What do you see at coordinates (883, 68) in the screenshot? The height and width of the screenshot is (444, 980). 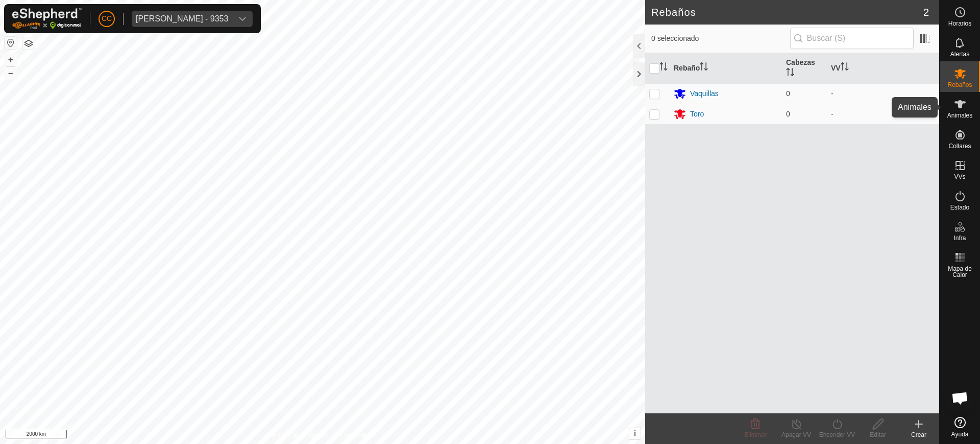 I see `th: VV` at bounding box center [883, 68].